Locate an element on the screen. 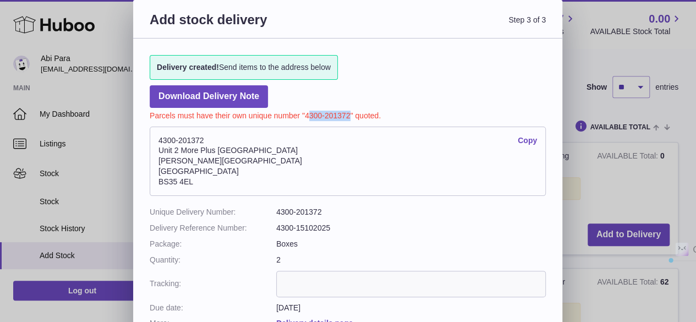 Image resolution: width=696 pixels, height=322 pixels. dt: Package: is located at coordinates (213, 244).